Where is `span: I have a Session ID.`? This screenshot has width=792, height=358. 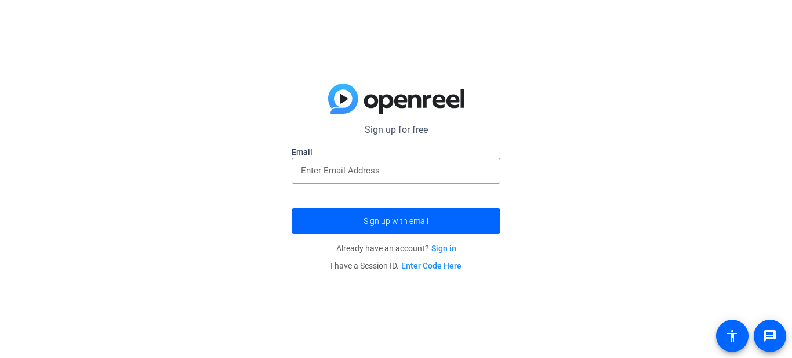 span: I have a Session ID. is located at coordinates (396, 266).